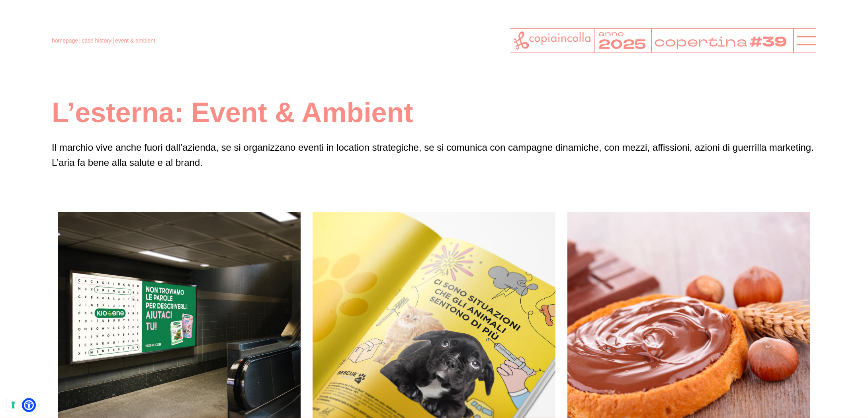 This screenshot has height=418, width=868. Describe the element at coordinates (769, 42) in the screenshot. I see `tspan: #39` at that location.